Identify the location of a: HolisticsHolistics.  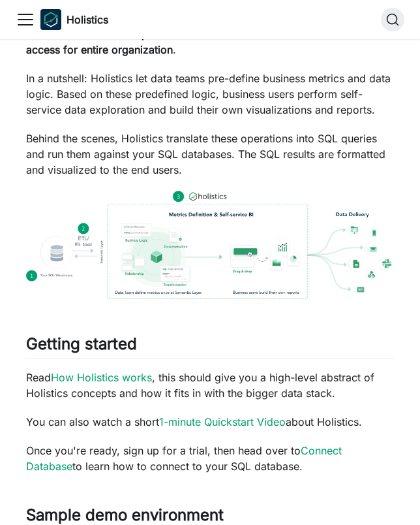
(75, 19).